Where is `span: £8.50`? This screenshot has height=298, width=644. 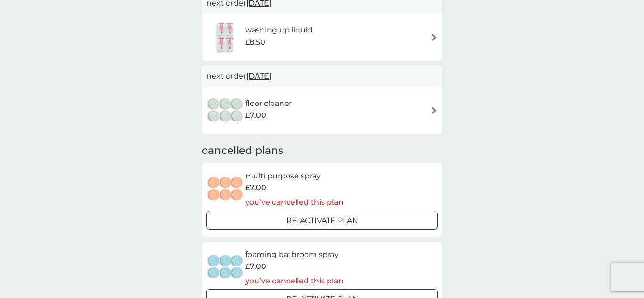
span: £8.50 is located at coordinates (255, 42).